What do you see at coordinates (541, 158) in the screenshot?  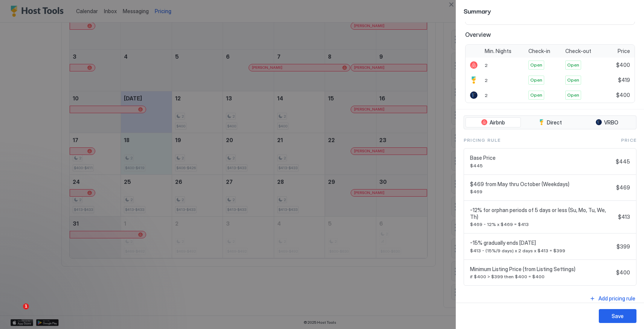 I see `span: Base Price` at bounding box center [541, 158].